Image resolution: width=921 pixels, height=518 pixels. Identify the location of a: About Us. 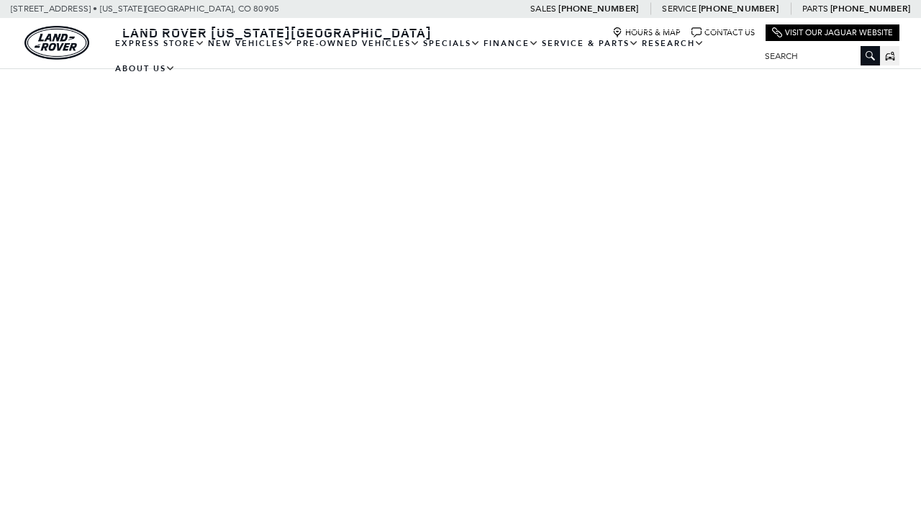
(145, 68).